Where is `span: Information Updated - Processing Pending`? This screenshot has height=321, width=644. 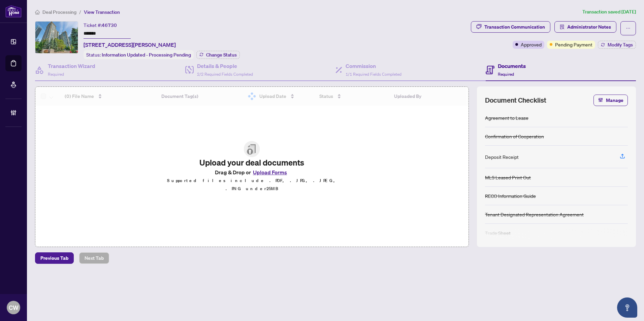
span: Information Updated - Processing Pending is located at coordinates (146, 55).